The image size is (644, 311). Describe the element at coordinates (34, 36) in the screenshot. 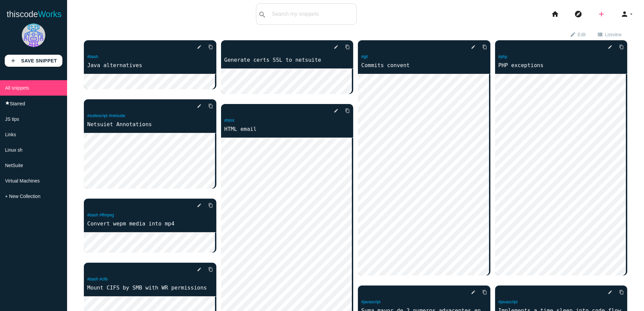

I see `img: robot.png` at that location.